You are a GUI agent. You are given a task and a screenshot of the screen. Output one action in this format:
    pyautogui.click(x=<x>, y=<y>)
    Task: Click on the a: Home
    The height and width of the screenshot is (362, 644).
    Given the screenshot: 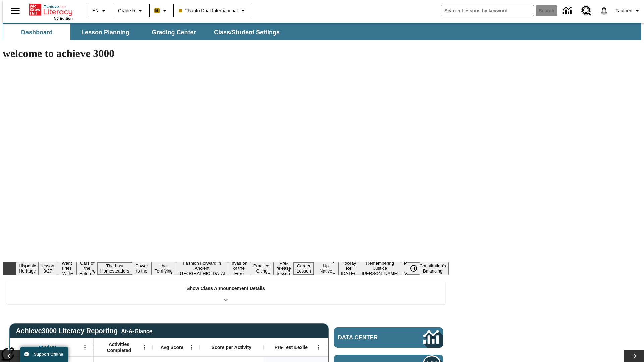 What is the action you would take?
    pyautogui.click(x=51, y=10)
    